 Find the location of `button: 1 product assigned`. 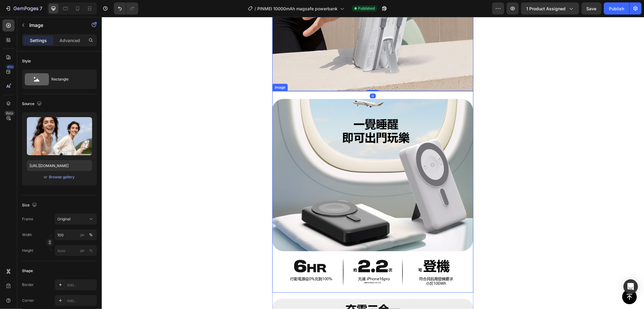

button: 1 product assigned is located at coordinates (550, 9).